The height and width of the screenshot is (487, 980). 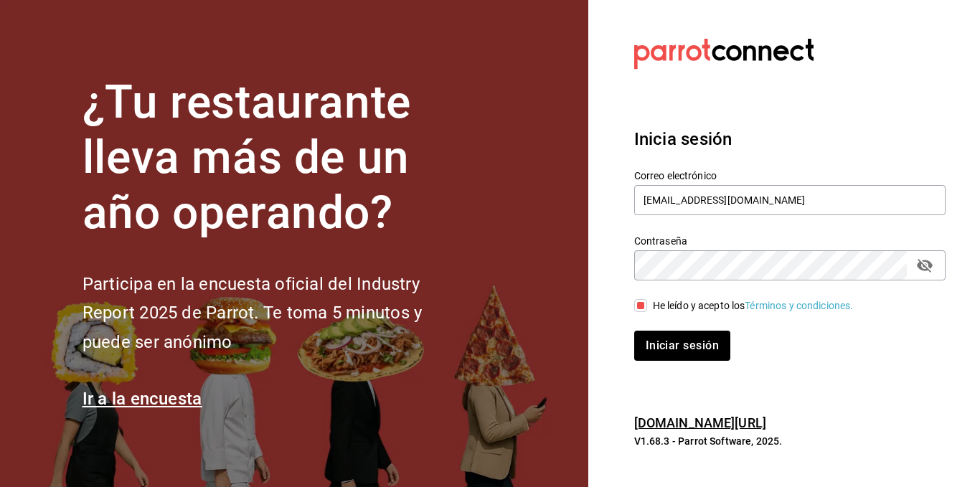 What do you see at coordinates (790, 200) in the screenshot?
I see `input: Ingresa tu correo electrónico` at bounding box center [790, 200].